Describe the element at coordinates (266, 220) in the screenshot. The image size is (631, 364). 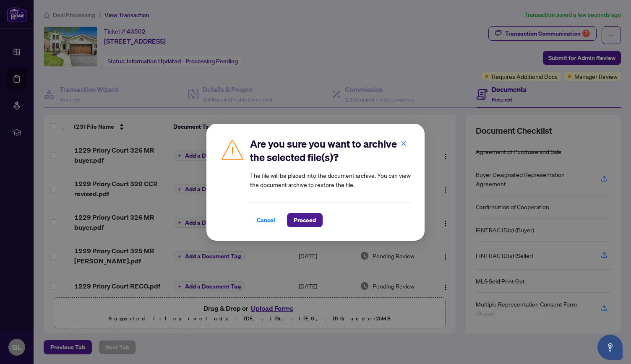
I see `span: Cancel` at that location.